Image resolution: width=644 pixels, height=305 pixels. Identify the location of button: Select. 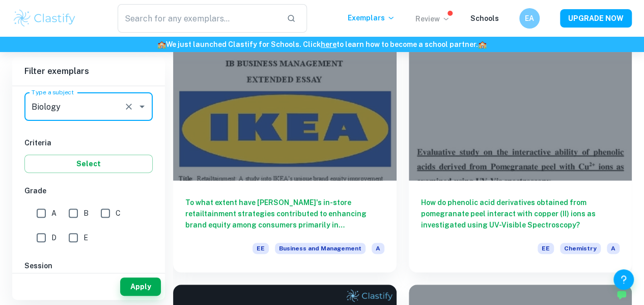
(89, 164).